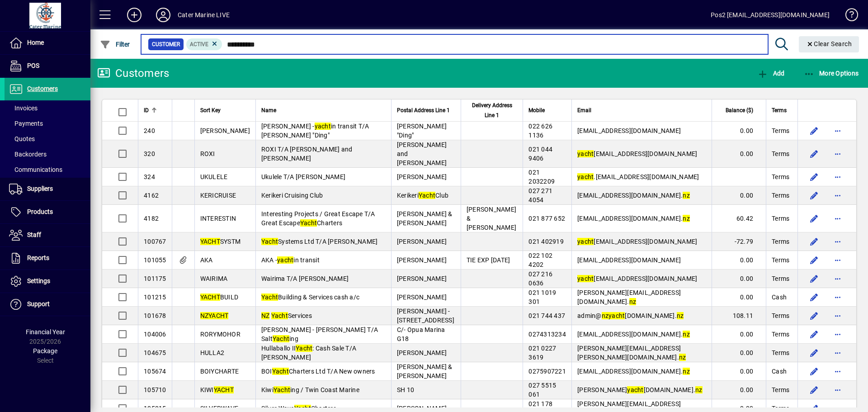 The height and width of the screenshot is (412, 868). I want to click on span: ROXI, so click(207, 154).